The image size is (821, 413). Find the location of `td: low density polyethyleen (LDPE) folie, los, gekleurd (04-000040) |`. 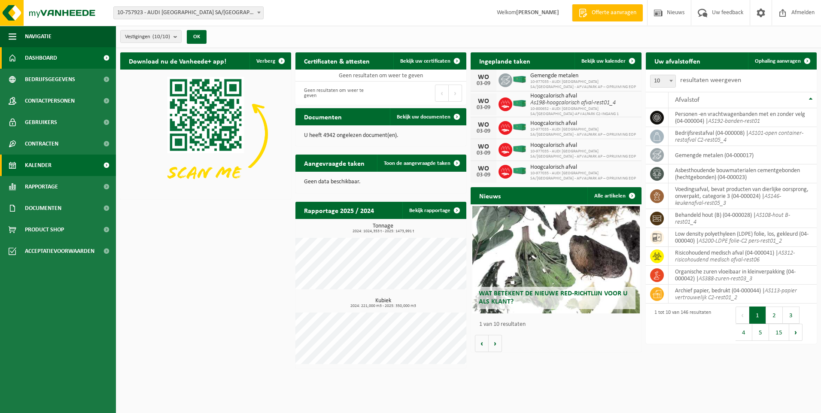

td: low density polyethyleen (LDPE) folie, los, gekleurd (04-000040) | is located at coordinates (743, 237).